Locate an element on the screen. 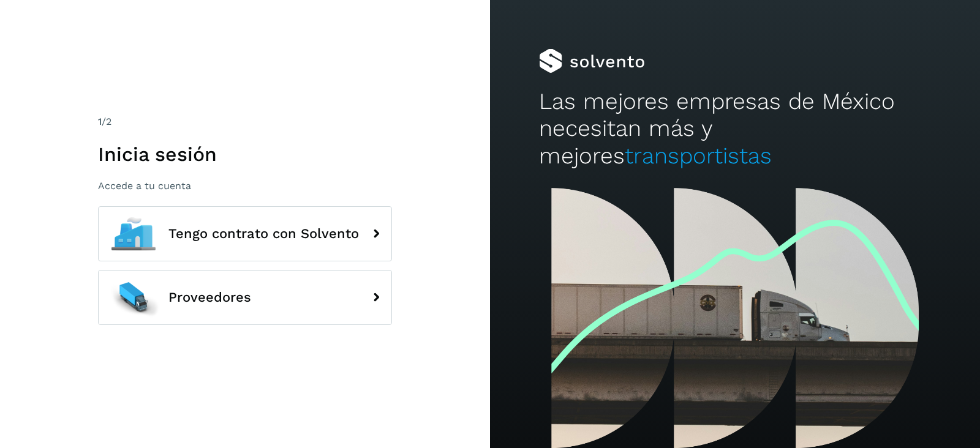  div: /2 is located at coordinates (245, 121).